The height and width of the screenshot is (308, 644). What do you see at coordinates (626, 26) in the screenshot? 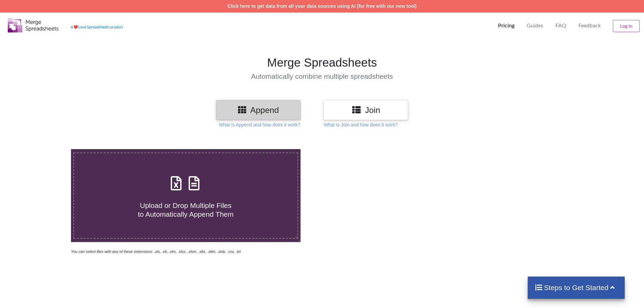
I see `button: Log In` at bounding box center [626, 26].